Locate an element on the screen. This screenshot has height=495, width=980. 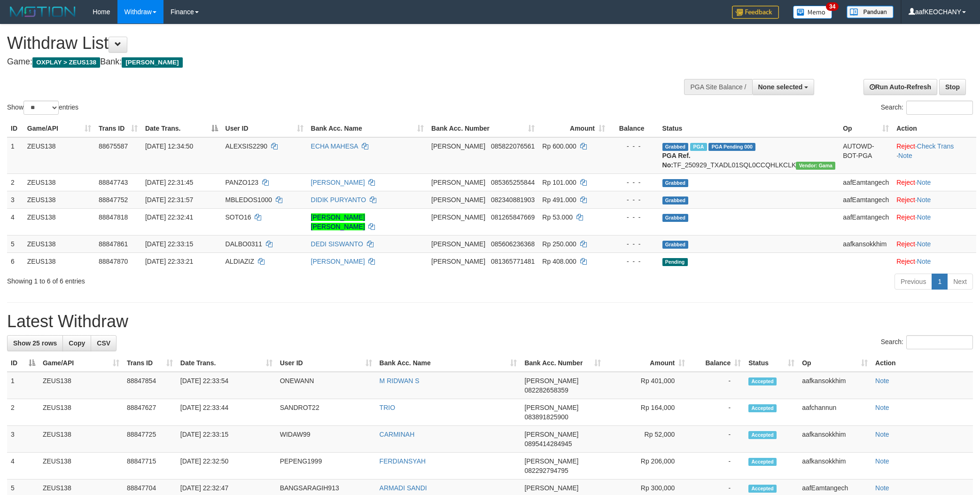
div: PGA Site Balance / is located at coordinates (717, 87).